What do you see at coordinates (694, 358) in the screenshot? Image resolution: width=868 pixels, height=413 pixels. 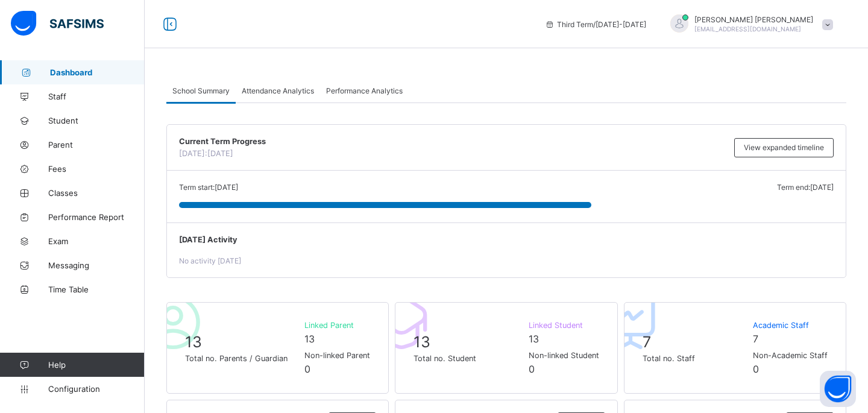 I see `span: Total no. Staff` at bounding box center [694, 358].